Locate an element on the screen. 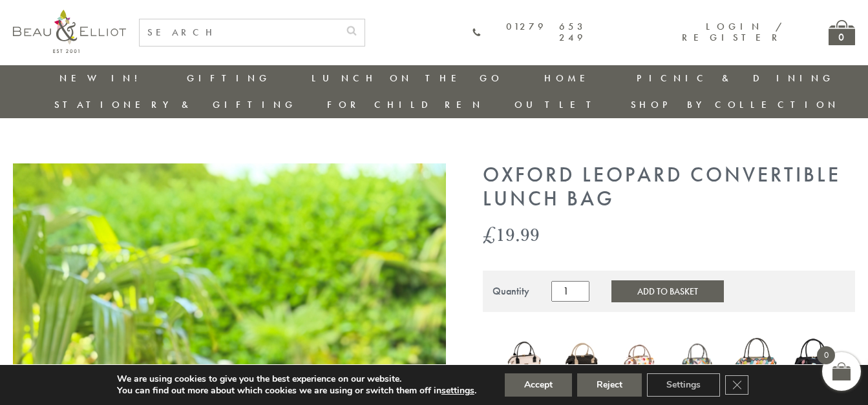 The width and height of the screenshot is (868, 405). button: Settings is located at coordinates (683, 385).